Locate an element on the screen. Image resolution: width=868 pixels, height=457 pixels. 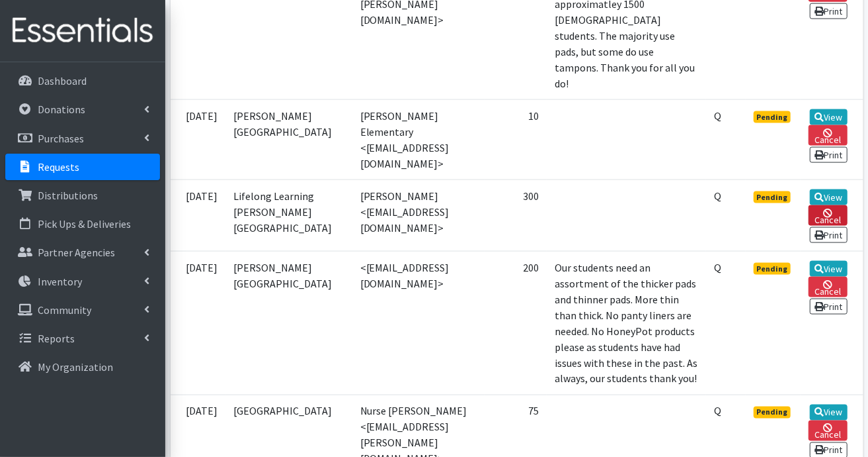
td: Our students need an assortment of the thicker pads and thinner pads. More thin than thick. No pa... is located at coordinates (626, 322).